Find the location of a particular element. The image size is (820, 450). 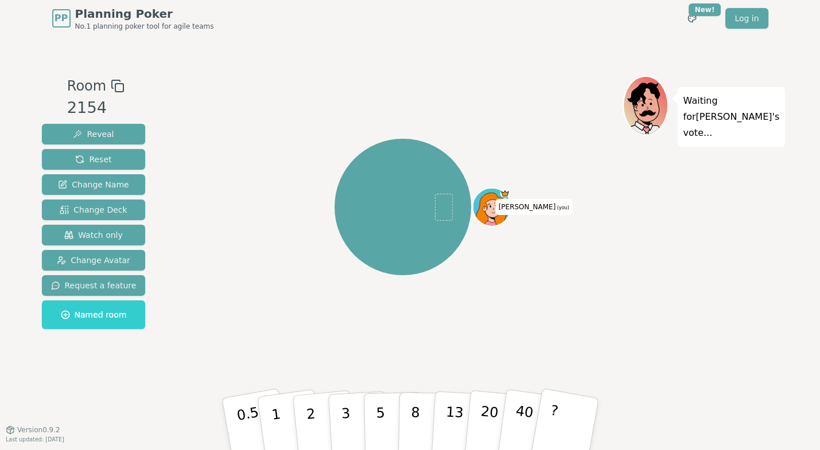

span: PP is located at coordinates (61, 18).